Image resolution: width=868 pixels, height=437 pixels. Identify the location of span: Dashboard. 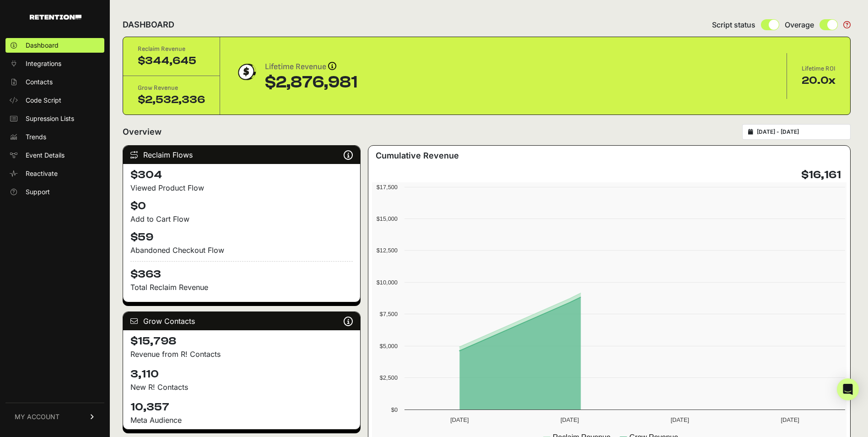
(42, 45).